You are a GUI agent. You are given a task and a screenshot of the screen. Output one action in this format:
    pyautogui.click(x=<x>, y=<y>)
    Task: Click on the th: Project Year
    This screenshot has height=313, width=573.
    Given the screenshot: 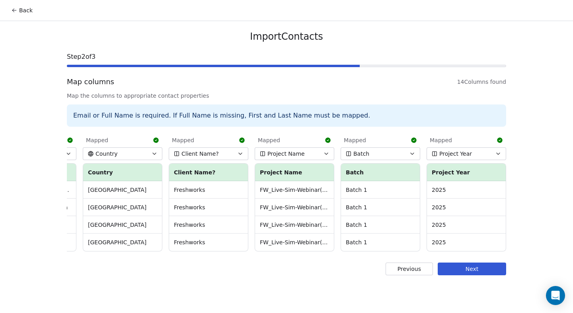 What is the action you would take?
    pyautogui.click(x=466, y=173)
    